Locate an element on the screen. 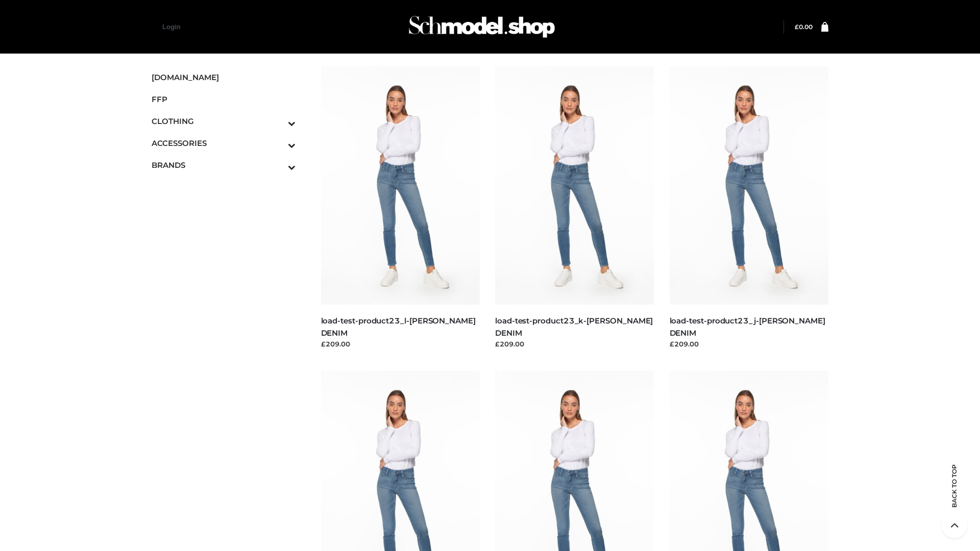 This screenshot has height=551, width=980. a: Schmodel Admin 964 is located at coordinates (481, 27).